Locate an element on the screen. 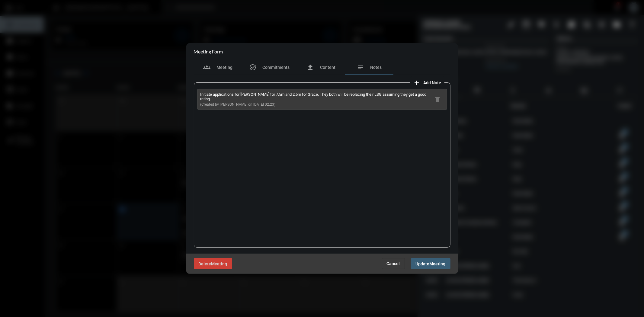  span: Cancel is located at coordinates (393, 264).